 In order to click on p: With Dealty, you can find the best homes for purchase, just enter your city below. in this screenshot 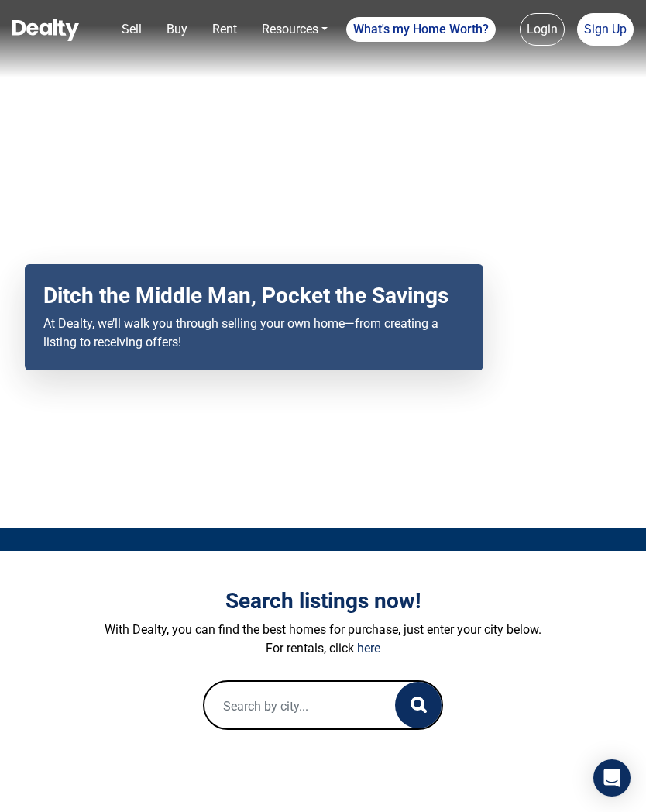, I will do `click(323, 630)`.